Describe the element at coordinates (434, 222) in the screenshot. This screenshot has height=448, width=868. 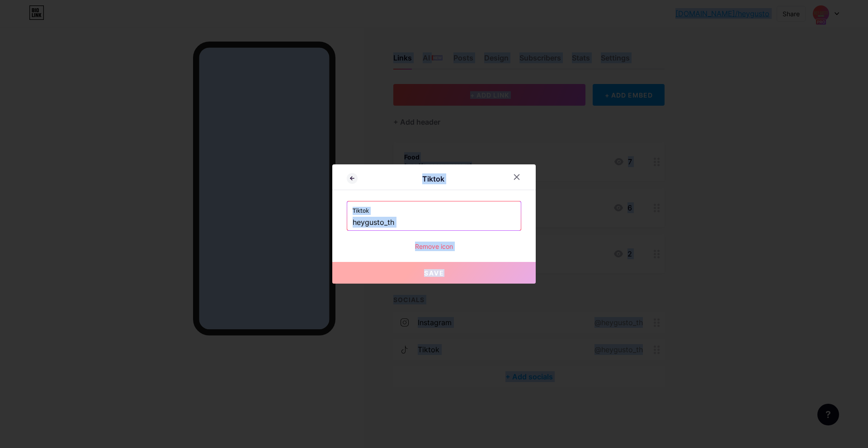
I see `input: TikTok username` at that location.